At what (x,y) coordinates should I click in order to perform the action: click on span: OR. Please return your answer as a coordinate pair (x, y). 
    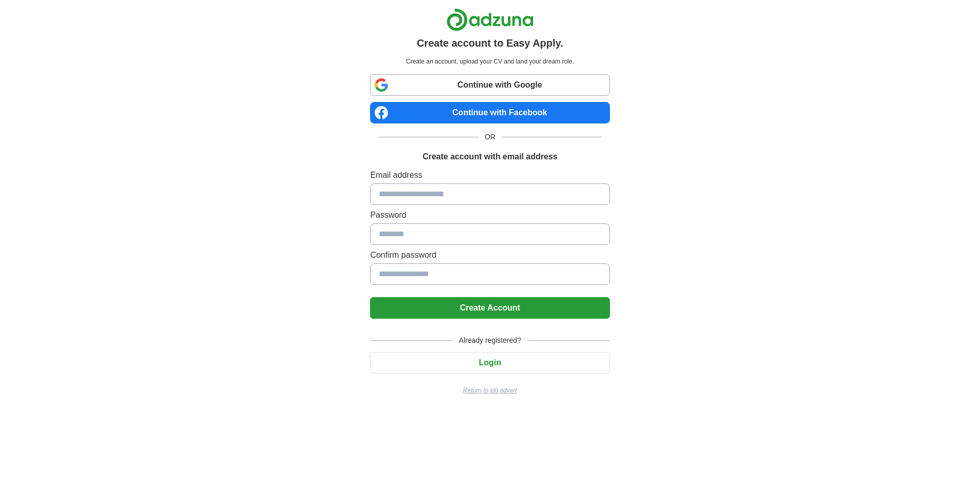
    Looking at the image, I should click on (490, 137).